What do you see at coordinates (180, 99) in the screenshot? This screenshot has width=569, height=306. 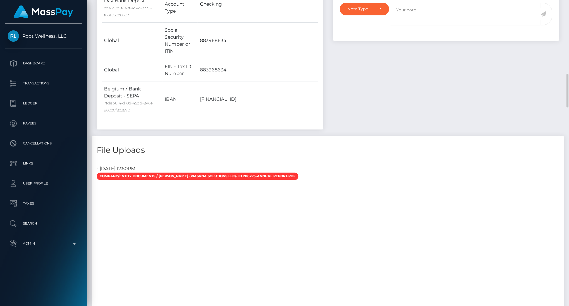 I see `td: IBAN` at bounding box center [180, 99].